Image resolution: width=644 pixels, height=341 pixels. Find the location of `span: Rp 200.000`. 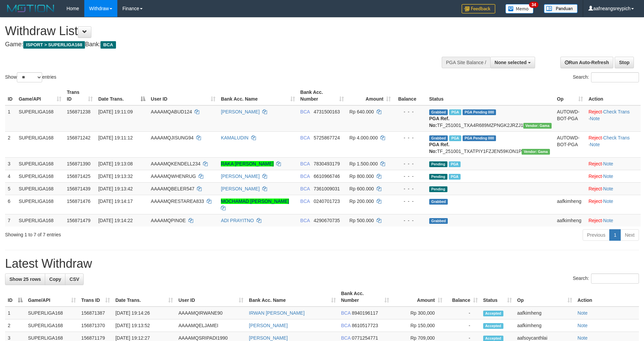

span: Rp 200.000 is located at coordinates (361, 201).